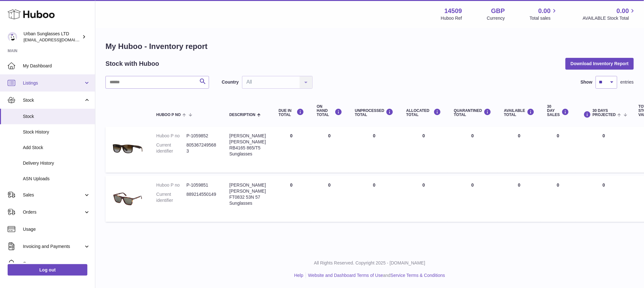 Image resolution: width=644 pixels, height=288 pixels. What do you see at coordinates (56, 178) in the screenshot?
I see `span: ASN Uploads` at bounding box center [56, 178].